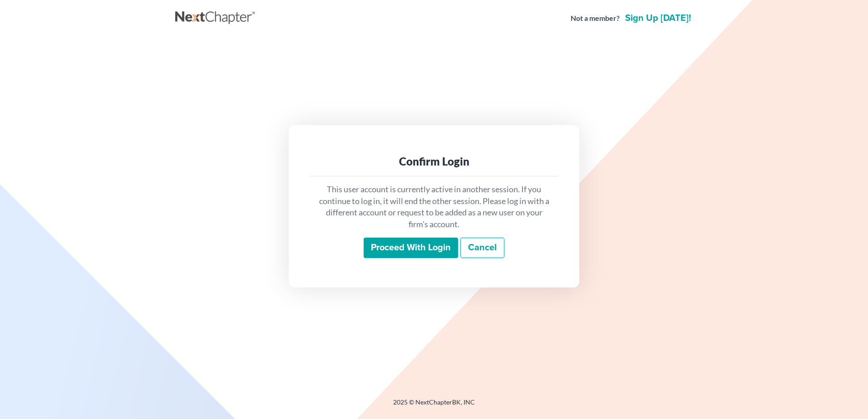 The image size is (868, 419). I want to click on a: Cancel, so click(482, 248).